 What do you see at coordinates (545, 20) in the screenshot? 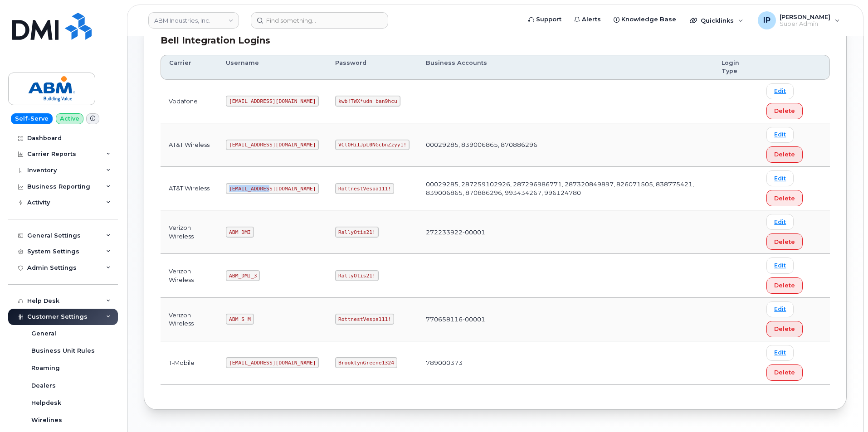
I see `a: Support` at bounding box center [545, 20].